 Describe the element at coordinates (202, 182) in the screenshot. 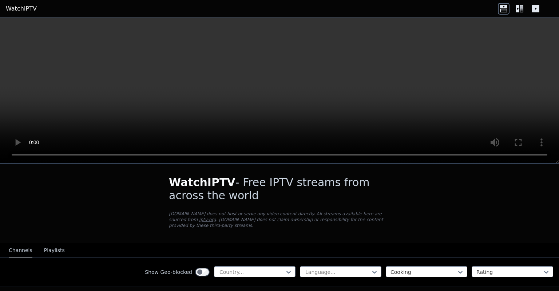

I see `span: WatchIPTV` at that location.